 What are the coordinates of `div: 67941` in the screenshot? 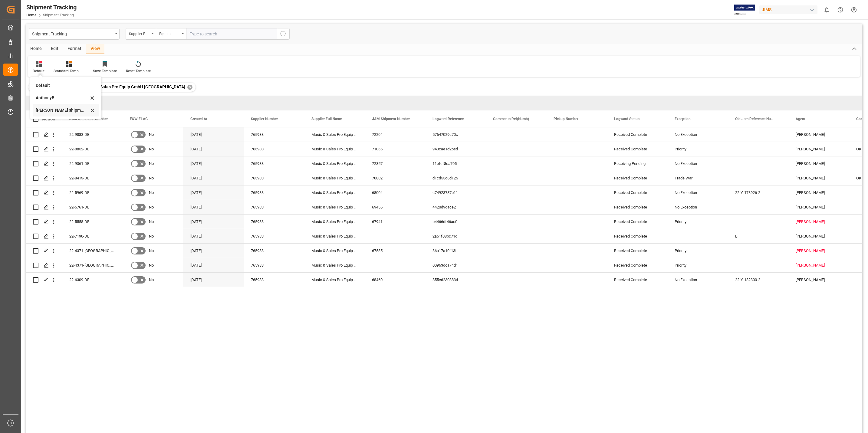 It's located at (395, 222).